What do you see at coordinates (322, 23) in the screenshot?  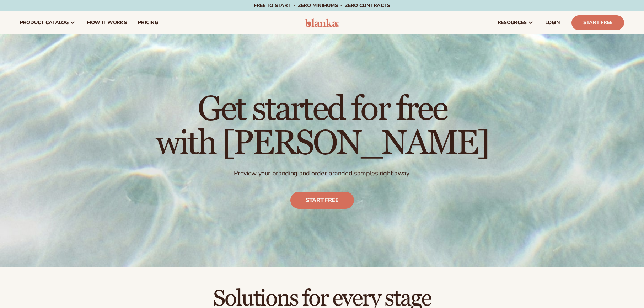 I see `a: logo` at bounding box center [322, 23].